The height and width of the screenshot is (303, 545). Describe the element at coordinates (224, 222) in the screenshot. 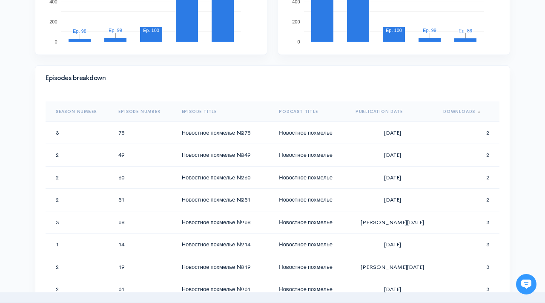

I see `td: Новостное похмелье №68` at that location.